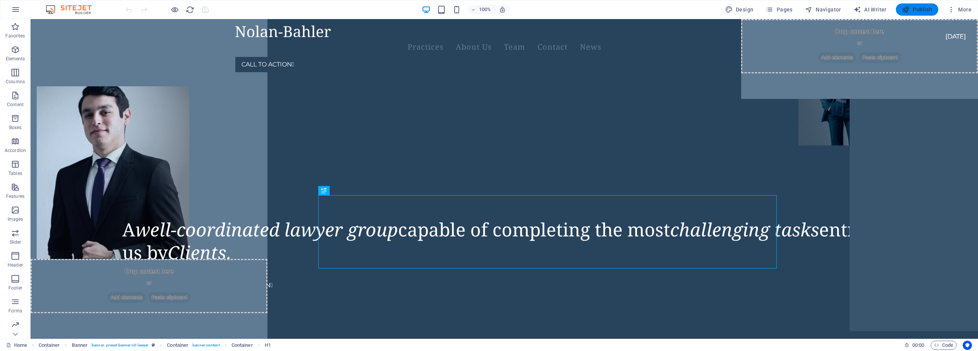 This screenshot has width=978, height=351. Describe the element at coordinates (190, 10) in the screenshot. I see `i: Reload page` at that location.